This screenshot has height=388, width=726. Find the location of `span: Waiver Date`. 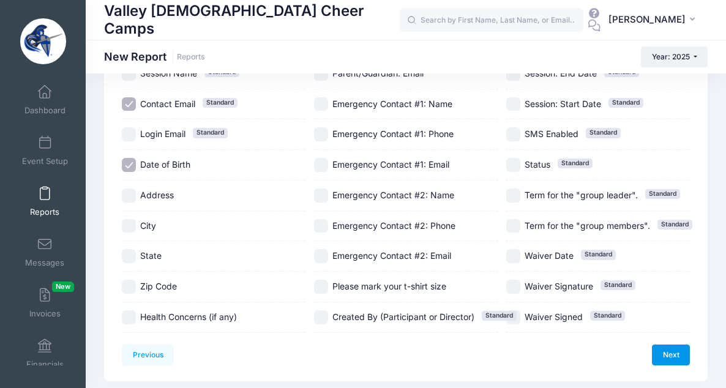

span: Waiver Date is located at coordinates (549, 255).